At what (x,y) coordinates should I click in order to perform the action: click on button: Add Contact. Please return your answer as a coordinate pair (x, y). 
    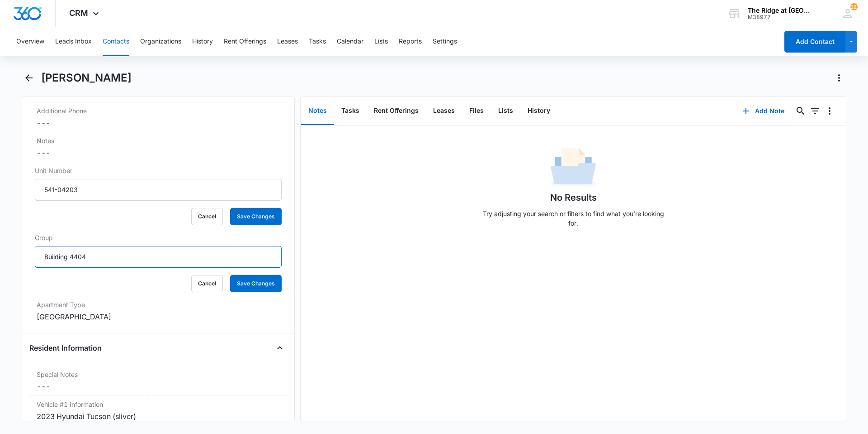
    Looking at the image, I should click on (814, 42).